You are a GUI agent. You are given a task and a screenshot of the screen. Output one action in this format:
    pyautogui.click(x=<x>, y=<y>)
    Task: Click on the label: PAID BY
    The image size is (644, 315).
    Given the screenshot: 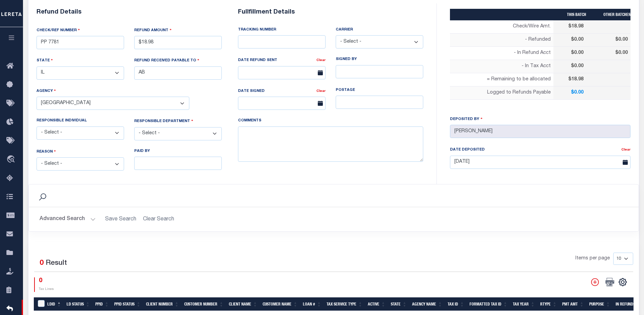 What is the action you would take?
    pyautogui.click(x=142, y=151)
    